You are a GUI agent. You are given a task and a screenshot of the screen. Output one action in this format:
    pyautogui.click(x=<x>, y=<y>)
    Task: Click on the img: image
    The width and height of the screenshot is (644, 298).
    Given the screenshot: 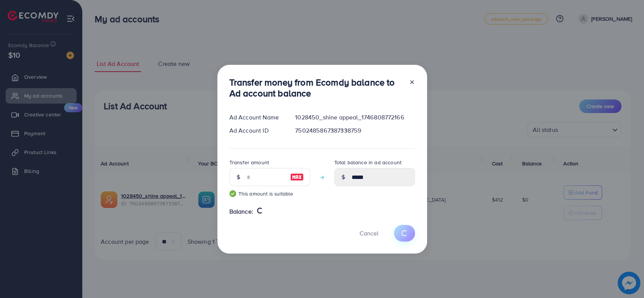 What is the action you would take?
    pyautogui.click(x=297, y=177)
    